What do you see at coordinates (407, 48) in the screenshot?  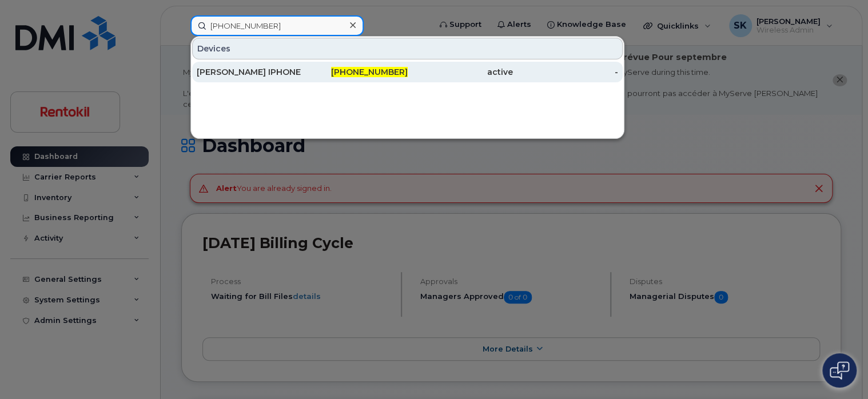 I see `div: Devices` at bounding box center [407, 48].